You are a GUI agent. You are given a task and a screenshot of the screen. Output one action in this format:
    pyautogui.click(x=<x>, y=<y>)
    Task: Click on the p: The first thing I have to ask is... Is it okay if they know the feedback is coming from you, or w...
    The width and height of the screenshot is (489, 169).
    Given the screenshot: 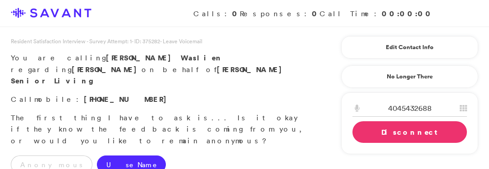 What is the action you would take?
    pyautogui.click(x=159, y=129)
    